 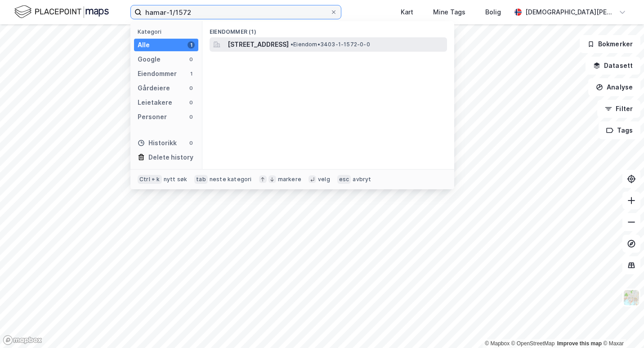 What do you see at coordinates (330, 45) in the screenshot?
I see `span: Eiendom • 3403-1-1572-0-0` at bounding box center [330, 45].